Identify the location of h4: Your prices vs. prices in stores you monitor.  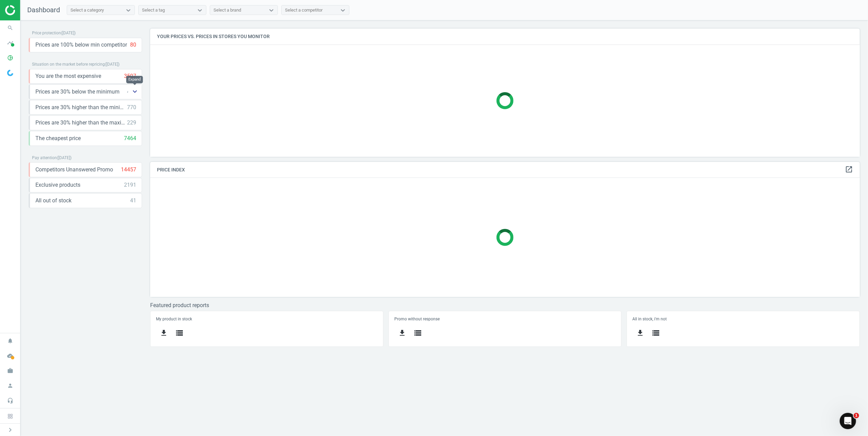
(505, 36).